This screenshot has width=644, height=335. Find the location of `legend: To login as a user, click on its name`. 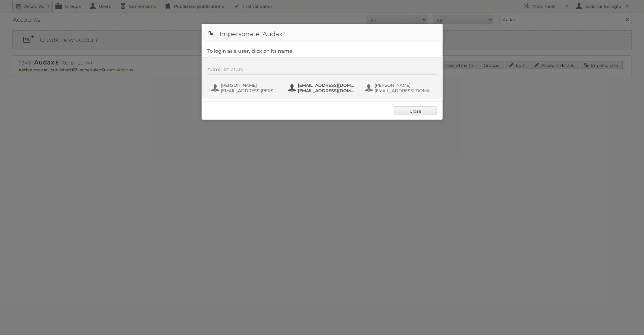

legend: To login as a user, click on its name is located at coordinates (250, 51).